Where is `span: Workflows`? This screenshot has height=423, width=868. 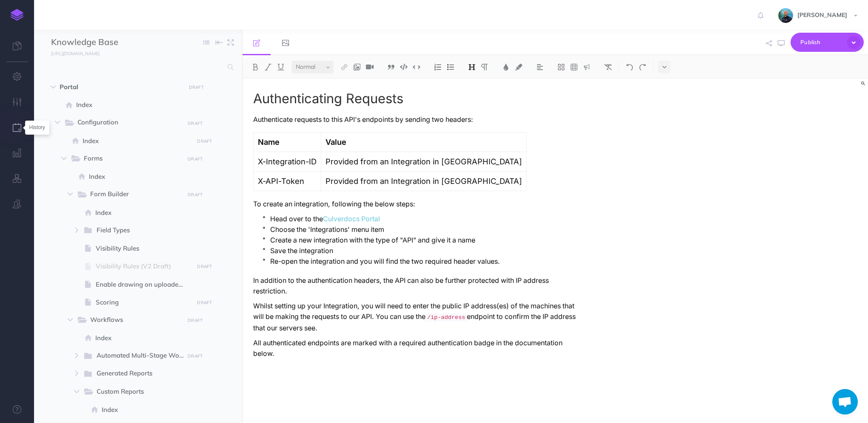
span: Workflows is located at coordinates (134, 320).